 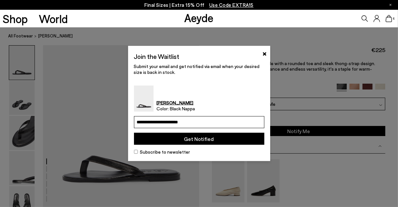 What do you see at coordinates (389, 19) in the screenshot?
I see `a: 4` at bounding box center [389, 19].